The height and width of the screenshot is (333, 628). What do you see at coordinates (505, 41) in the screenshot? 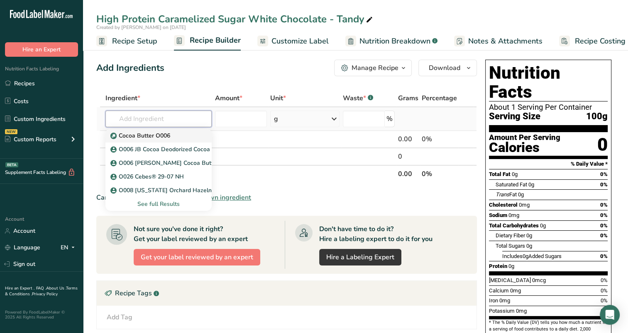
I see `span: Notes & Attachments` at bounding box center [505, 41].